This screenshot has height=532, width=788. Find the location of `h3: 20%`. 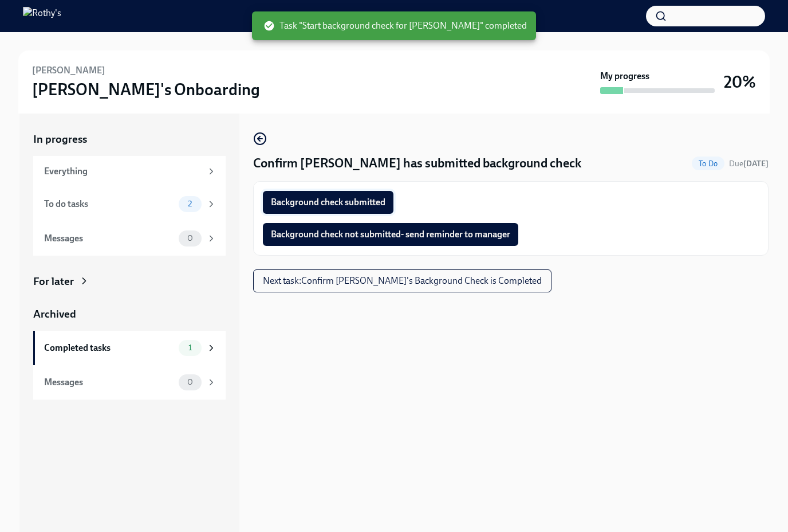

h3: 20% is located at coordinates (740, 82).